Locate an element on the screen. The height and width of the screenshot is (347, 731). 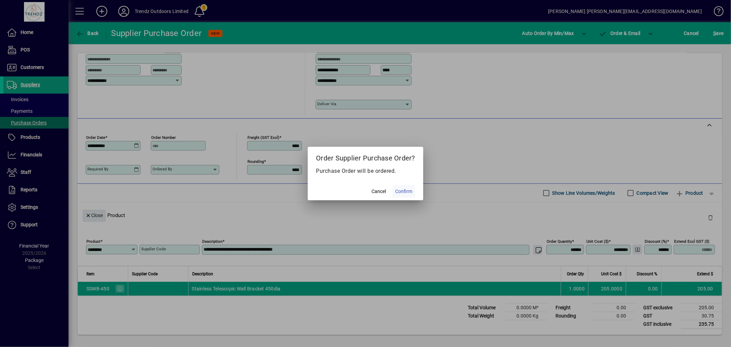
button: Confirm is located at coordinates (404, 191).